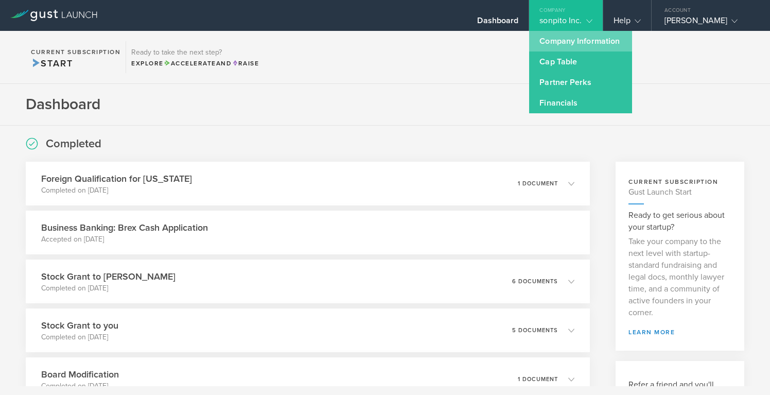  Describe the element at coordinates (76, 52) in the screenshot. I see `h2: Current Subscription` at that location.